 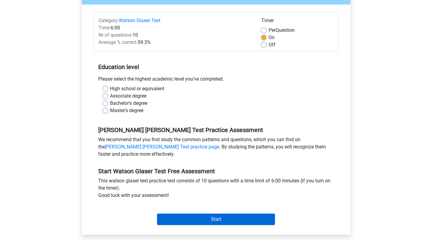 What do you see at coordinates (137, 89) in the screenshot?
I see `label: High school or equivalent` at bounding box center [137, 89].